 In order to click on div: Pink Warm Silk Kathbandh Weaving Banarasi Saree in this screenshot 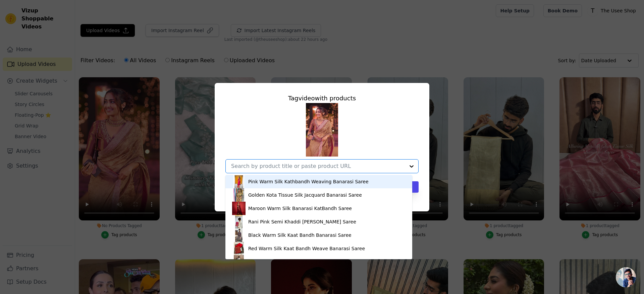, I will do `click(308, 182)`.